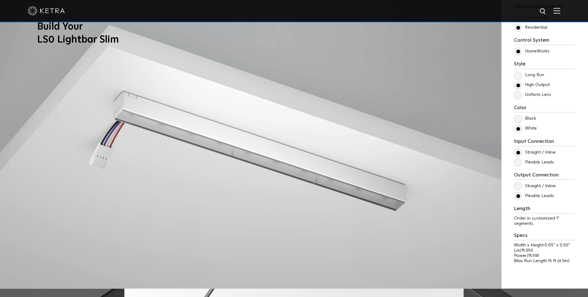  Describe the element at coordinates (544, 236) in the screenshot. I see `h3: Specs` at that location.